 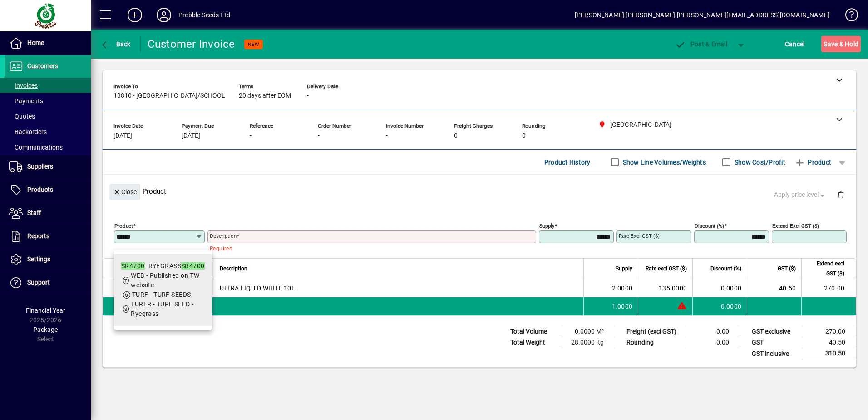 What do you see at coordinates (709, 226) in the screenshot?
I see `mat-label: Discount (%)` at bounding box center [709, 226].